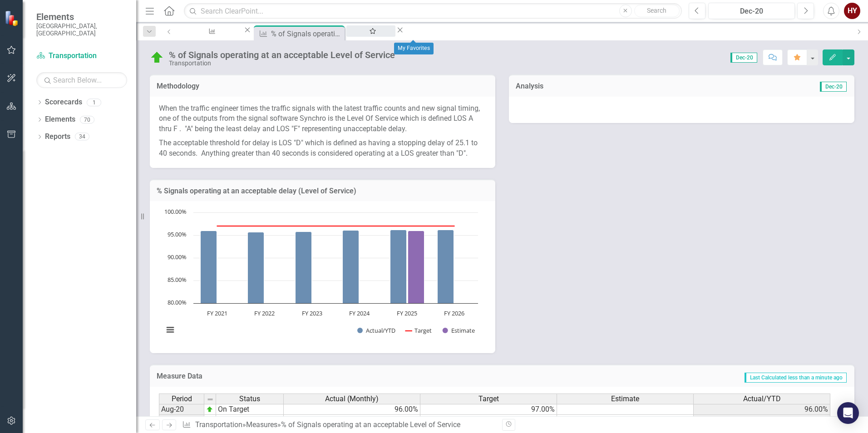  Describe the element at coordinates (399, 267) in the screenshot. I see `path: FY 2025 , 96.15916666. Actual/YTD.` at that location.